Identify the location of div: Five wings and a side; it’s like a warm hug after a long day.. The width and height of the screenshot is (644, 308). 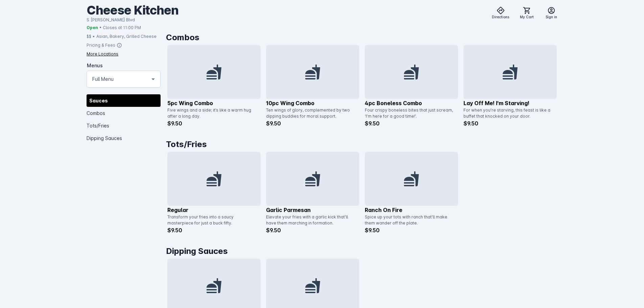
(212, 113).